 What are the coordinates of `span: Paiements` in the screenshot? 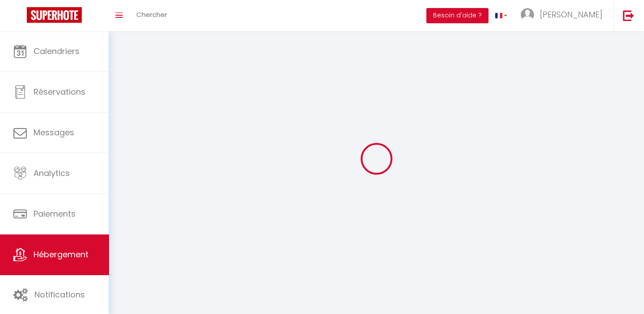 It's located at (55, 213).